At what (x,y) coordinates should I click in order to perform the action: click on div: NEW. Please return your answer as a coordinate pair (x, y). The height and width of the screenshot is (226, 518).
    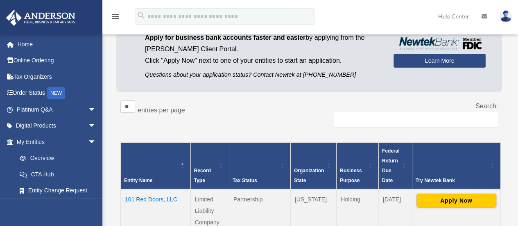
    Looking at the image, I should click on (56, 93).